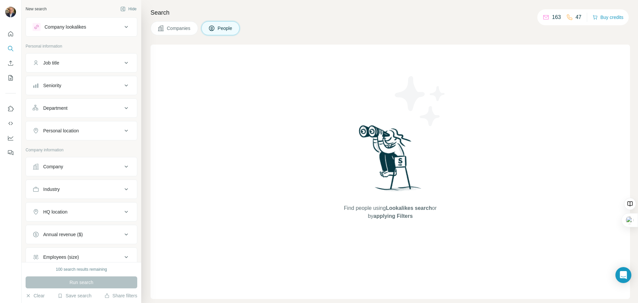  I want to click on div: HQ location, so click(55, 212).